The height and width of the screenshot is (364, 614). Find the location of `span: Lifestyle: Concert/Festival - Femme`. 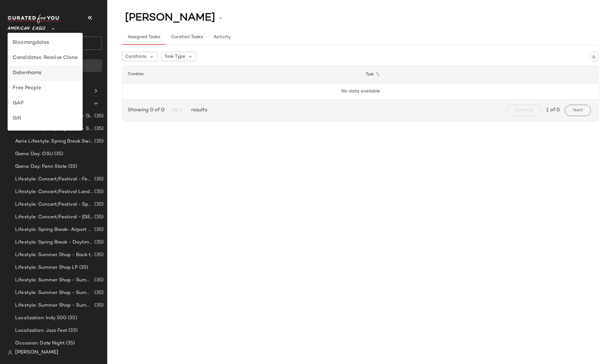

span: Lifestyle: Concert/Festival - Femme is located at coordinates (54, 179).